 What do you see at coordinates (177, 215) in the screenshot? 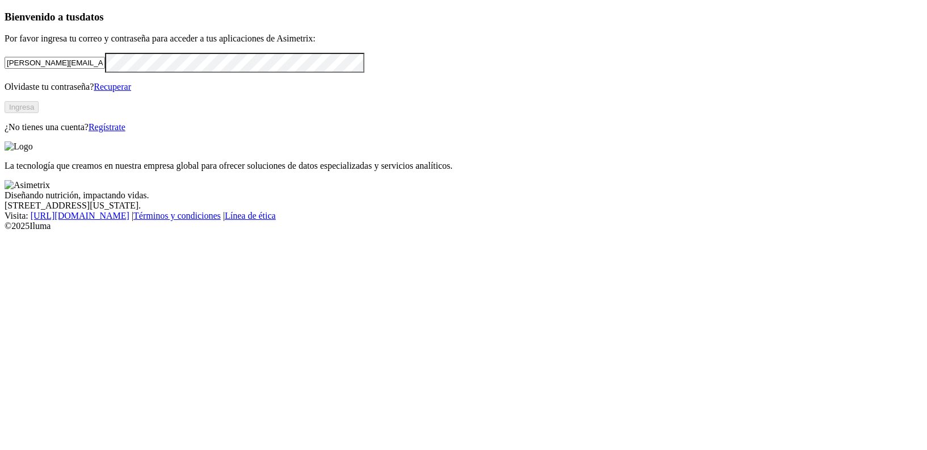
I see `a: Términos y condiciones` at bounding box center [177, 215].